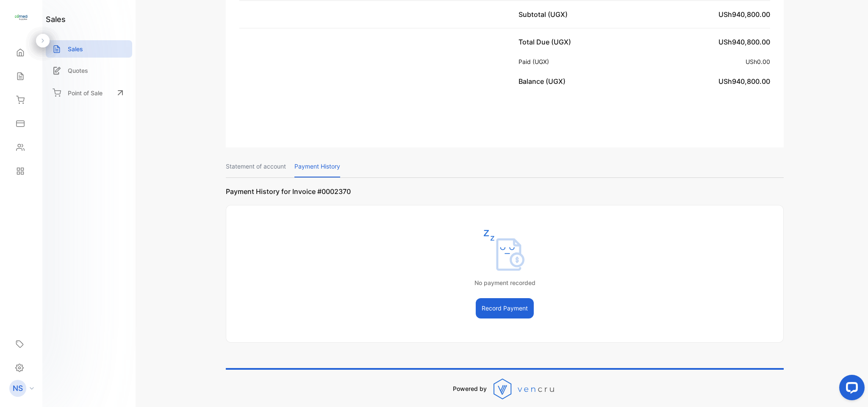 Image resolution: width=868 pixels, height=407 pixels. Describe the element at coordinates (78, 70) in the screenshot. I see `p: Quotes` at that location.